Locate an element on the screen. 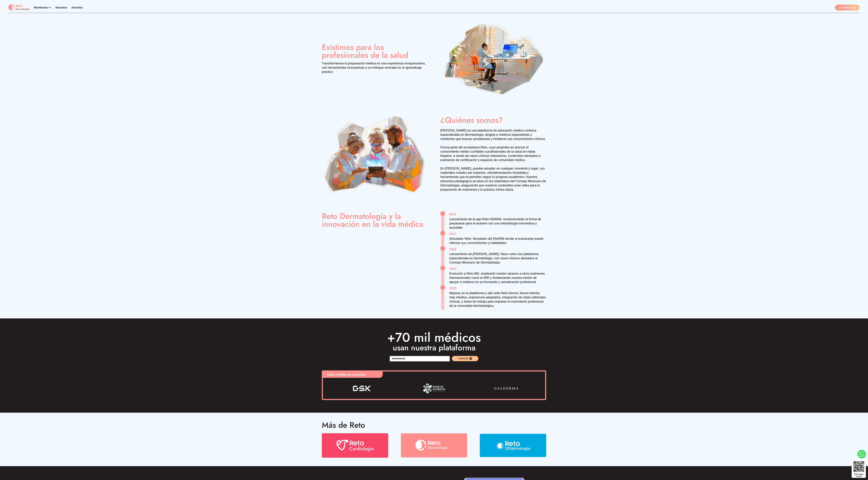 The image size is (868, 480). p: usan nuestra plataforma is located at coordinates (434, 348).